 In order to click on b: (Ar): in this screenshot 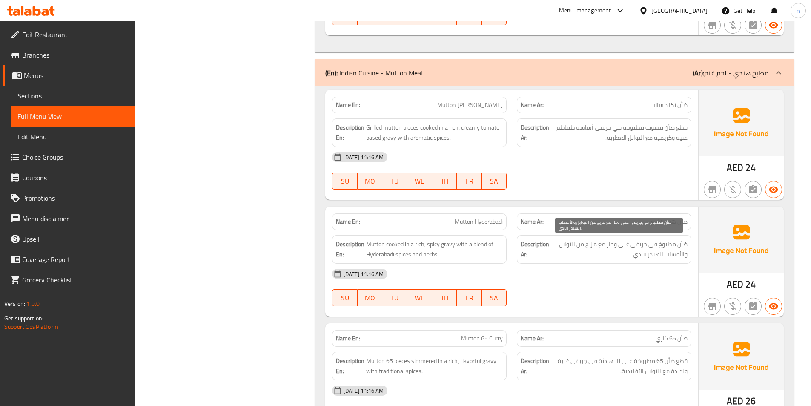, I will do `click(698, 73)`.